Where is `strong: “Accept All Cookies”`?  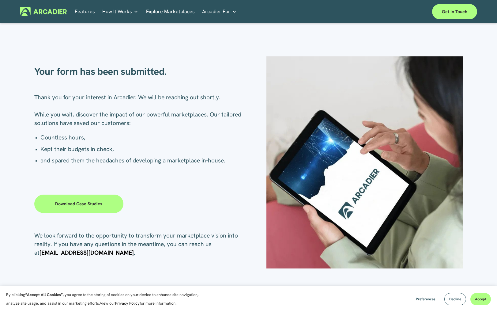
strong: “Accept All Cookies” is located at coordinates (44, 295).